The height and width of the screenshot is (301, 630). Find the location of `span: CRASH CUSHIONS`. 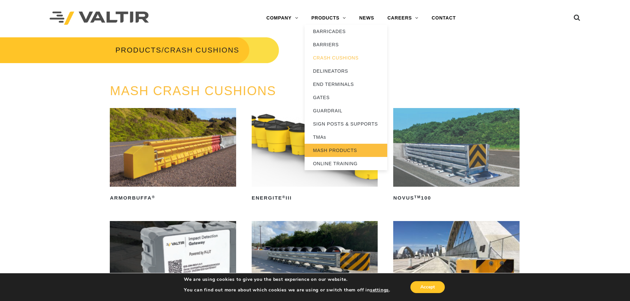

span: CRASH CUSHIONS is located at coordinates (202, 50).